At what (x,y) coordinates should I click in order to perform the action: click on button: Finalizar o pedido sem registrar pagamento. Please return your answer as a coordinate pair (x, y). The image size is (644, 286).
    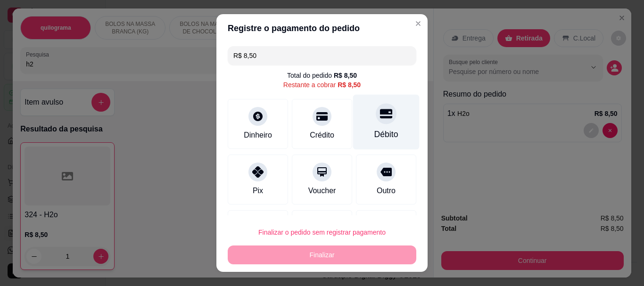
    Looking at the image, I should click on (322, 232).